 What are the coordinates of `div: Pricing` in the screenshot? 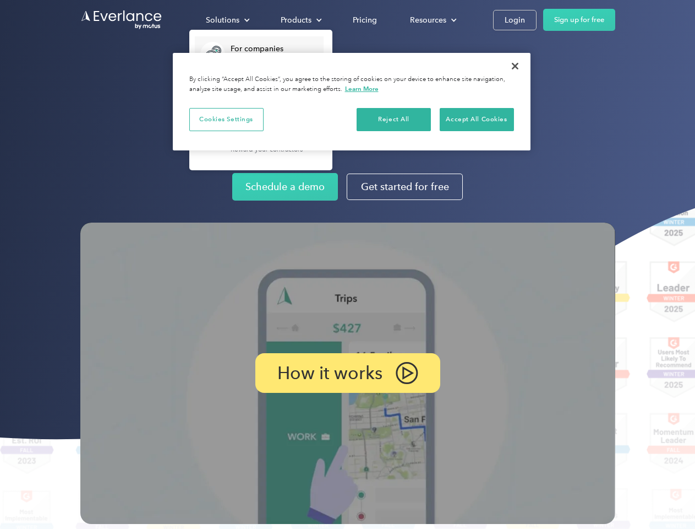 It's located at (365, 20).